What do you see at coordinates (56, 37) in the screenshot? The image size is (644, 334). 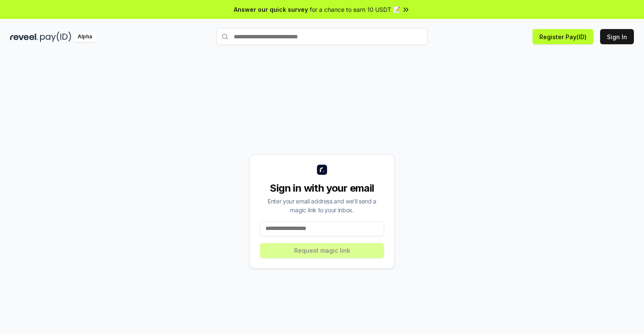 I see `img: pay_id` at bounding box center [56, 37].